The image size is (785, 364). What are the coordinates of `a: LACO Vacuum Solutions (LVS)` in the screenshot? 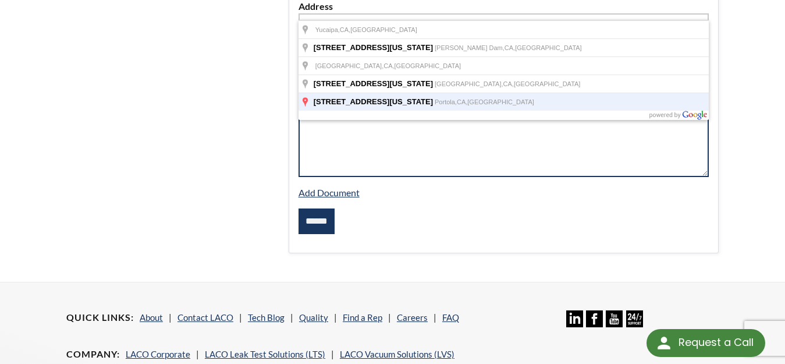 It's located at (397, 354).